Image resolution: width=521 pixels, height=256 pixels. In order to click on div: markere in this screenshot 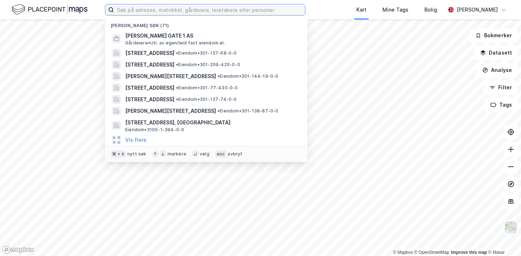, I will do `click(177, 154)`.